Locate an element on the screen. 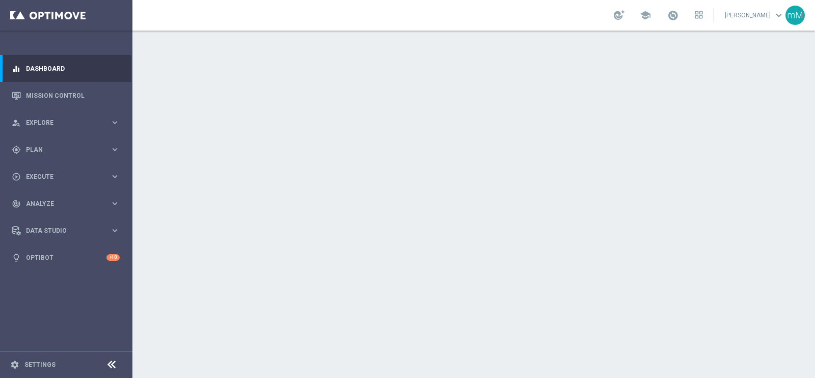  span: keyboard_arrow_down is located at coordinates (779, 15).